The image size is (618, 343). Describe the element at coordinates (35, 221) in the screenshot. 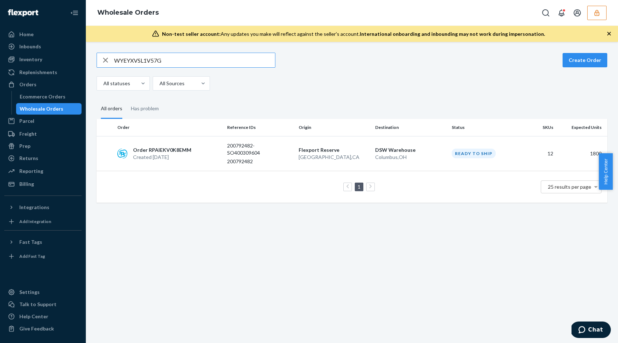

I see `div: Add Integration` at that location.